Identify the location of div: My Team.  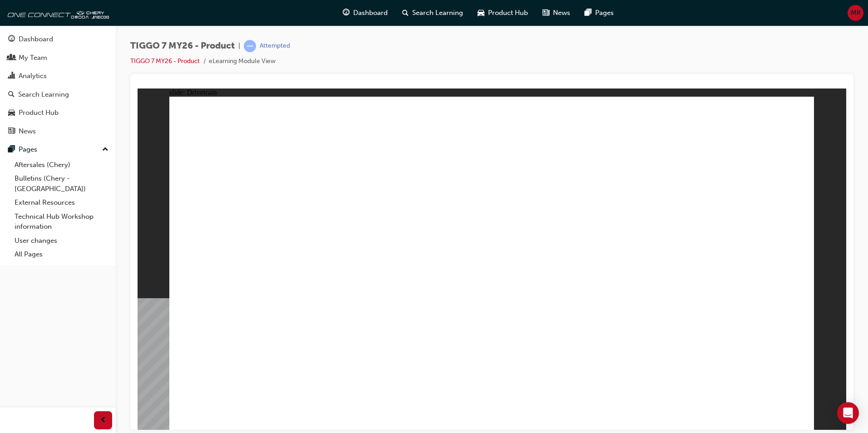
(33, 58).